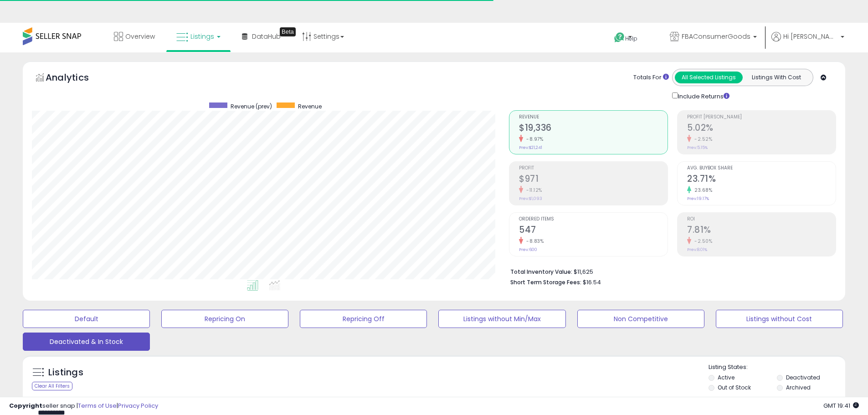  Describe the element at coordinates (52, 386) in the screenshot. I see `div: Clear All Filters` at that location.